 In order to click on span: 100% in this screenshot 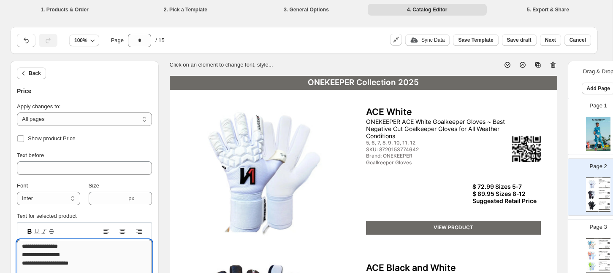, I will do `click(81, 41)`.